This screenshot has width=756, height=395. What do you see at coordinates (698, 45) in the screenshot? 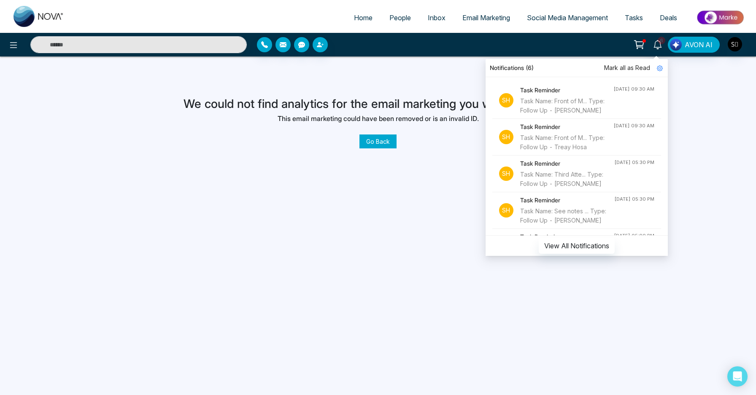
I see `span: AVON AI` at bounding box center [698, 45].